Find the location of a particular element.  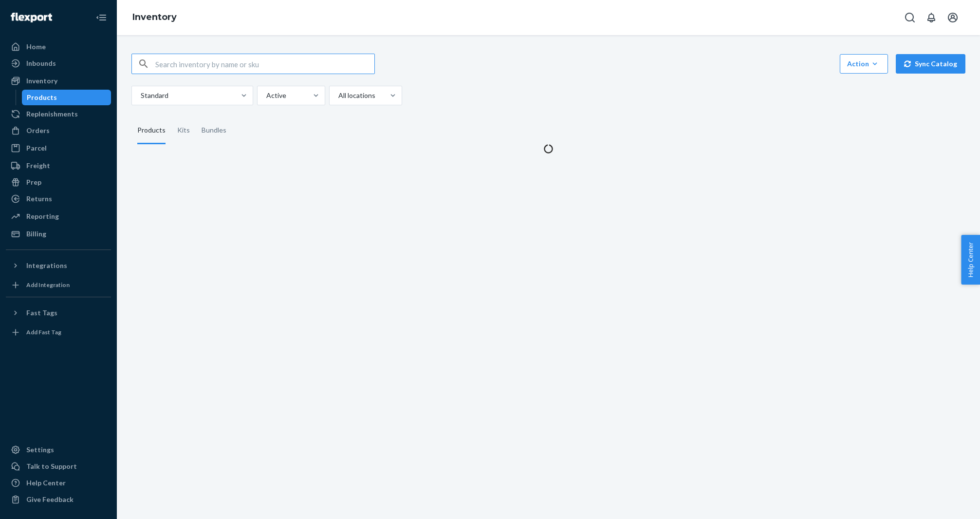

button: Open Search Box is located at coordinates (910, 18).